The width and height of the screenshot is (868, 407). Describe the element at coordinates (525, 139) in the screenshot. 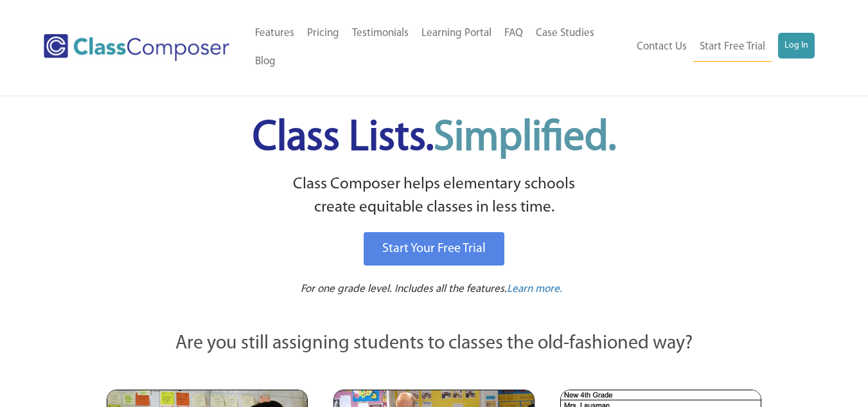

I see `span: Simplified.` at that location.